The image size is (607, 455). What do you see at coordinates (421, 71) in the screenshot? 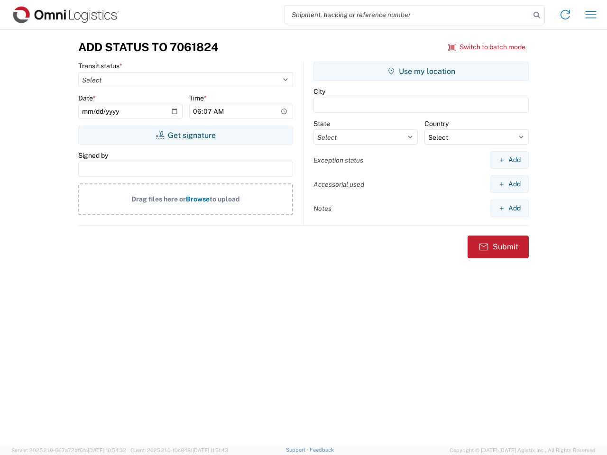
I see `button: Use my location` at bounding box center [421, 71].